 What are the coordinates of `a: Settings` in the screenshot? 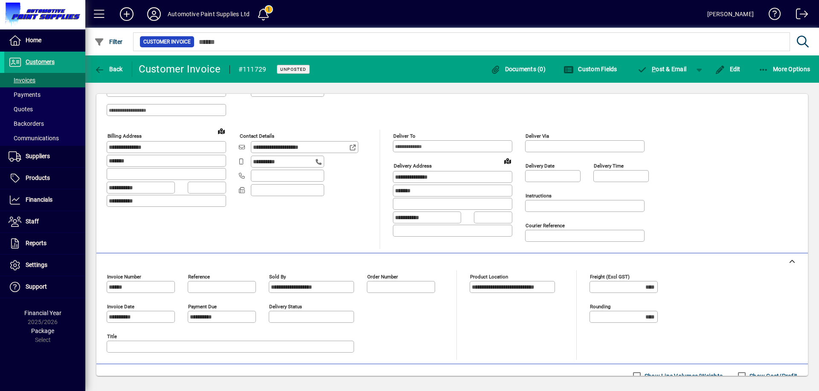 It's located at (45, 265).